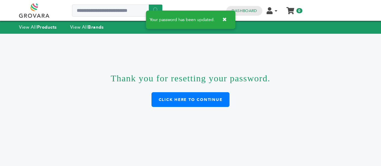 The width and height of the screenshot is (381, 166). What do you see at coordinates (191, 99) in the screenshot?
I see `a: click here to continue` at bounding box center [191, 99].